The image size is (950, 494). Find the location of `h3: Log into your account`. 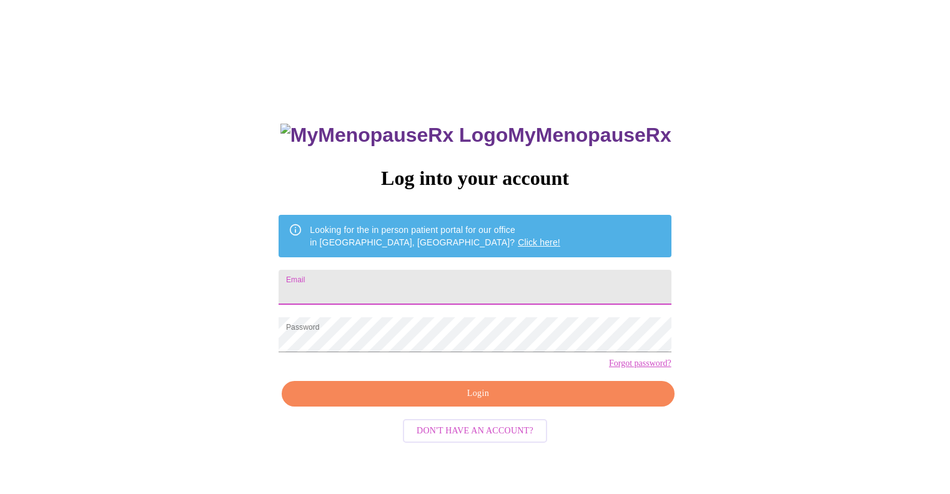

h3: Log into your account is located at coordinates (475, 178).